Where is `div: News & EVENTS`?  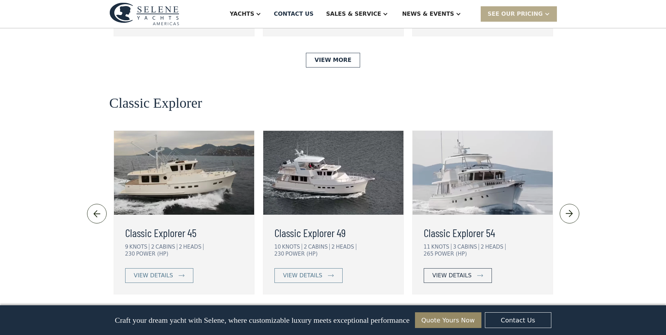 div: News & EVENTS is located at coordinates (428, 14).